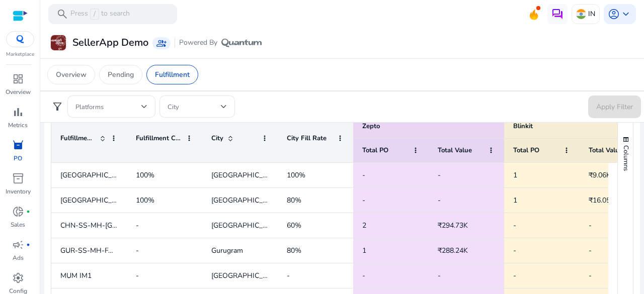  What do you see at coordinates (18, 79) in the screenshot?
I see `span: dashboard` at bounding box center [18, 79].